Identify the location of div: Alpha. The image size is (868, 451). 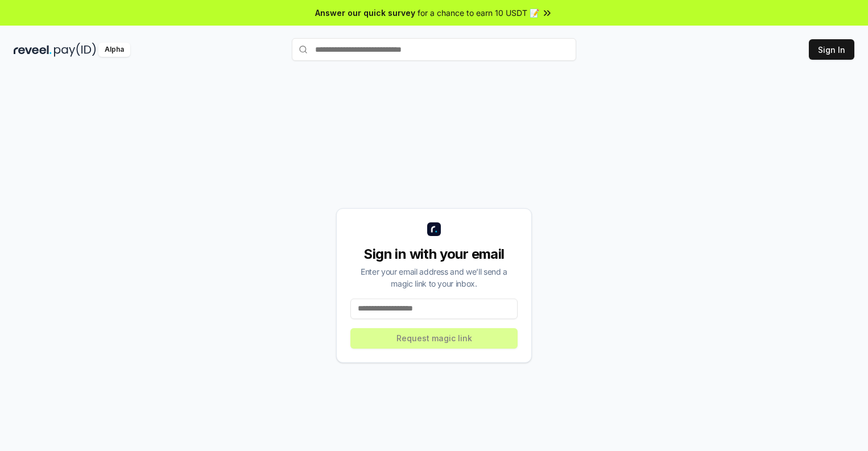
(114, 49).